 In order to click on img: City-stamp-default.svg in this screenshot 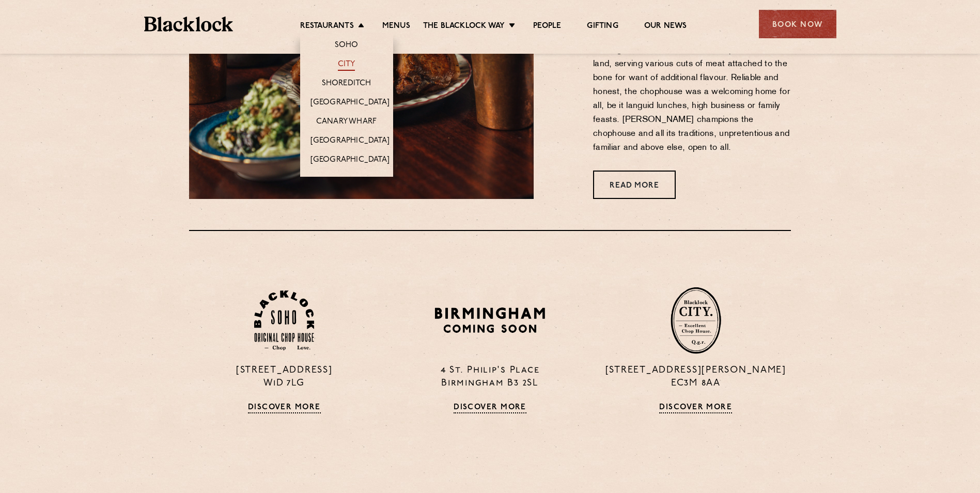, I will do `click(696, 321)`.